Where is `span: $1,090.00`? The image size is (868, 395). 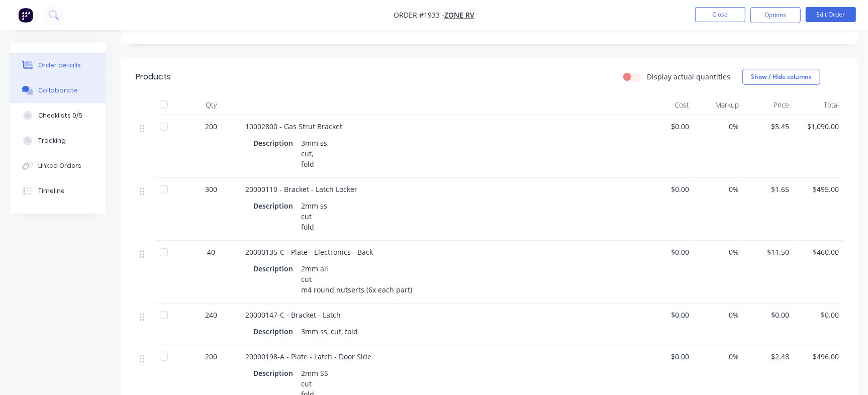 span: $1,090.00 is located at coordinates (818, 126).